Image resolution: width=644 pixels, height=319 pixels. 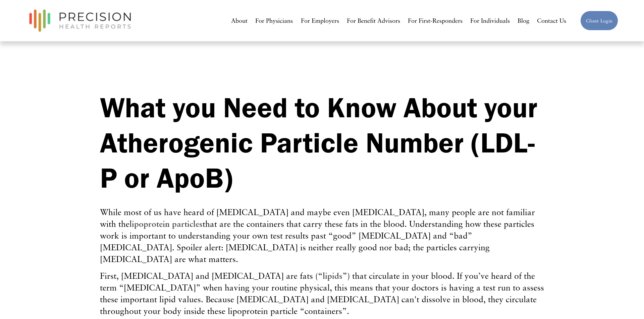 I want to click on strong: What you Need to Know About your Atherogenic Particle Number (LDL-P or ApoB), so click(x=323, y=142).